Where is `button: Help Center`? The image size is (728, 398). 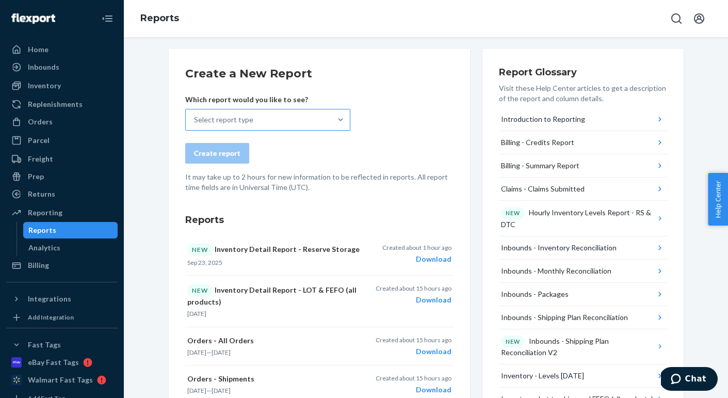
button: Help Center is located at coordinates (717, 199).